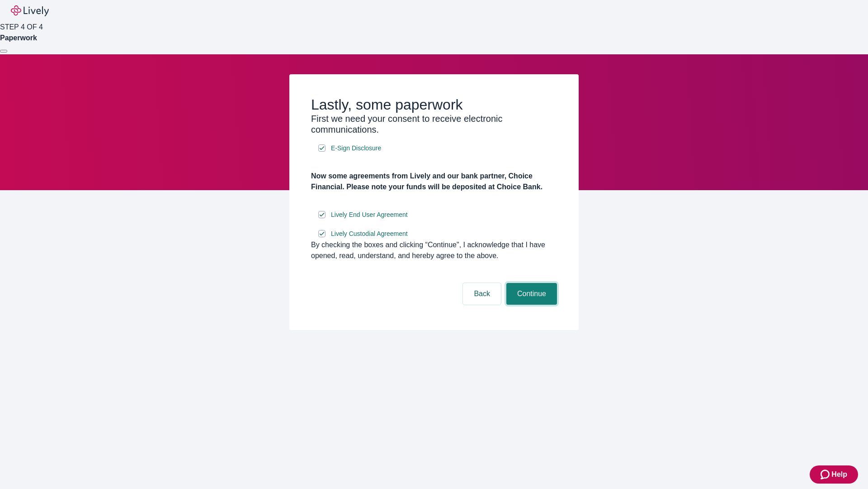 Image resolution: width=868 pixels, height=489 pixels. Describe the element at coordinates (370, 215) in the screenshot. I see `span: Lively End User Agreement` at that location.